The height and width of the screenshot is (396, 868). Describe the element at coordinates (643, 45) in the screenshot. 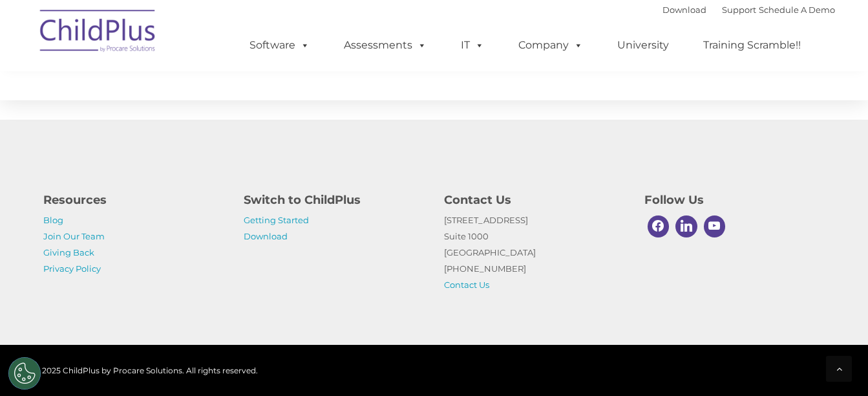

I see `a: University` at that location.